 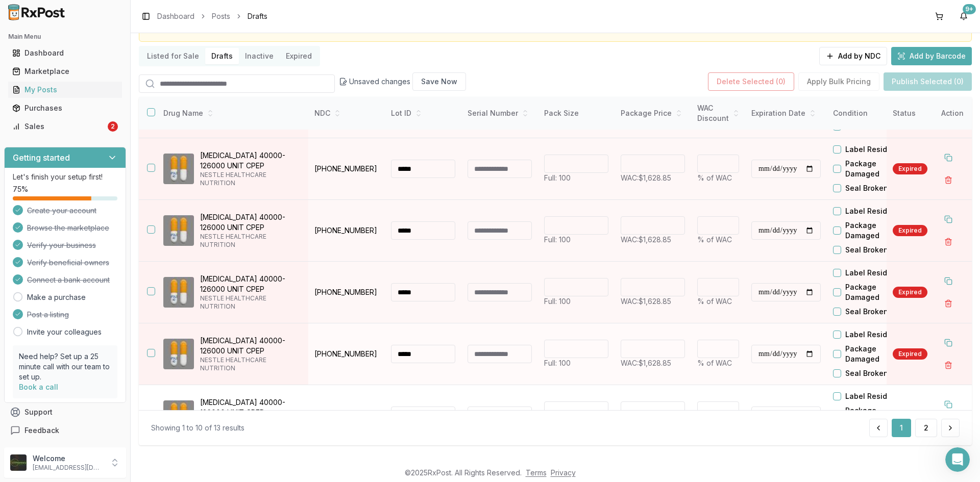 I want to click on a: Terms, so click(x=536, y=472).